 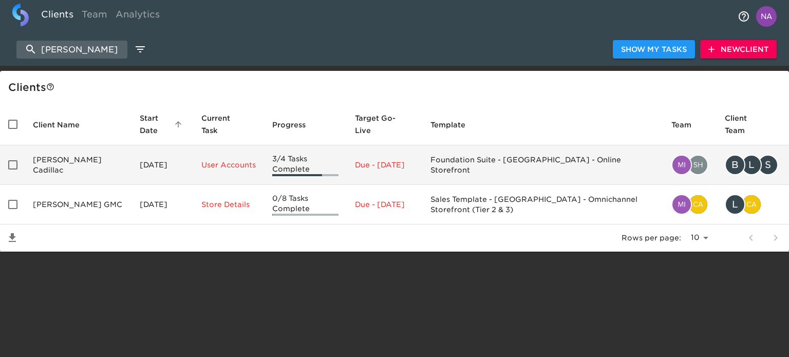 What do you see at coordinates (651, 238) in the screenshot?
I see `p: Rows per page:` at bounding box center [651, 238].